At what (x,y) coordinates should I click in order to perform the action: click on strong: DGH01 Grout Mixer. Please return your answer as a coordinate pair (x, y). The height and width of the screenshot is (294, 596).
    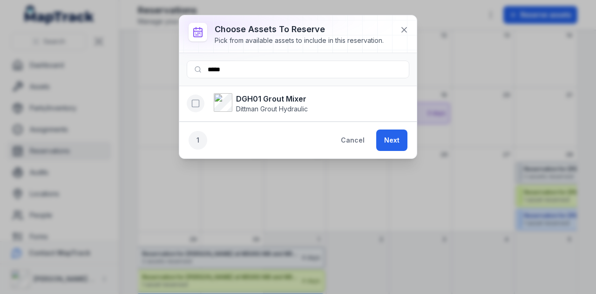
    Looking at the image, I should click on (272, 99).